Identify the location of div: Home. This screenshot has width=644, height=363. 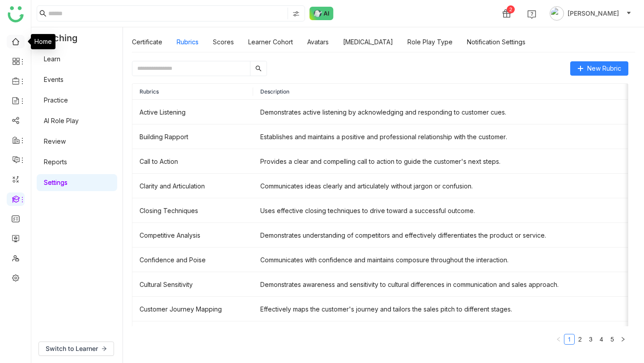
(43, 42).